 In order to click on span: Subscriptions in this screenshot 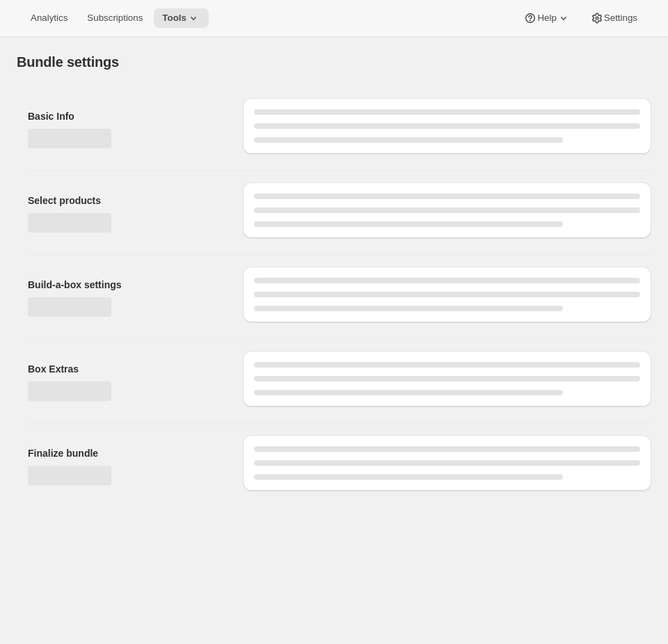, I will do `click(115, 18)`.